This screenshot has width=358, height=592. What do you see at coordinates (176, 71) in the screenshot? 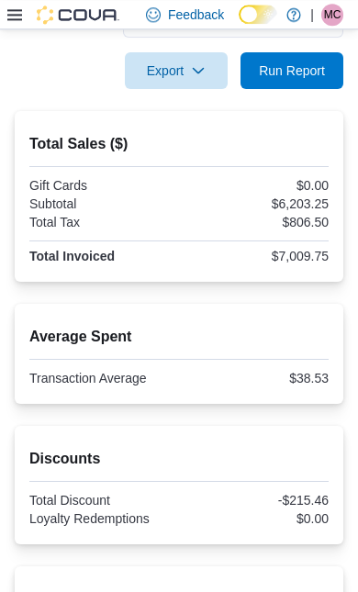
I see `button: Export` at bounding box center [176, 71].